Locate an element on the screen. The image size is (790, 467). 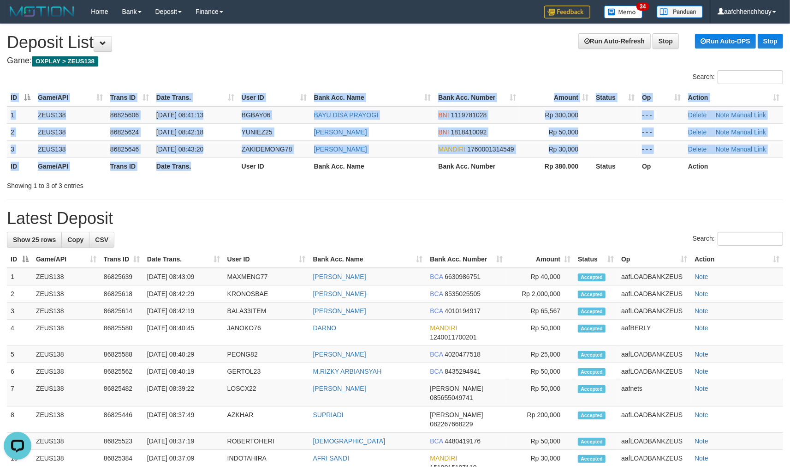
span: Copy 8535025505 to clipboard is located at coordinates (463, 293).